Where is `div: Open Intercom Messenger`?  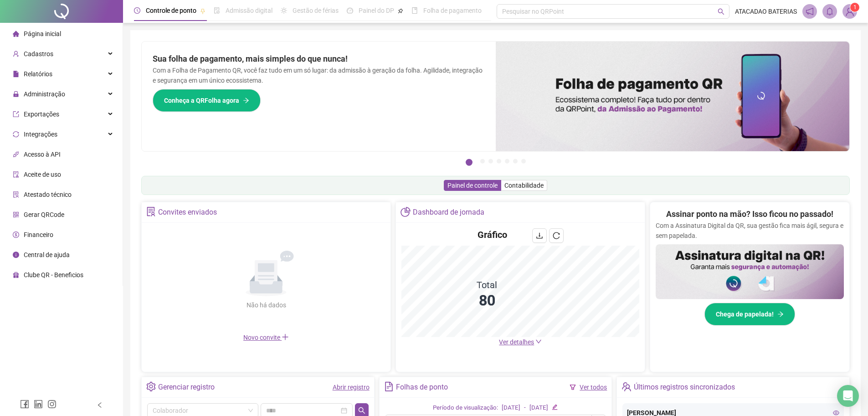
div: Open Intercom Messenger is located at coordinates (848, 395).